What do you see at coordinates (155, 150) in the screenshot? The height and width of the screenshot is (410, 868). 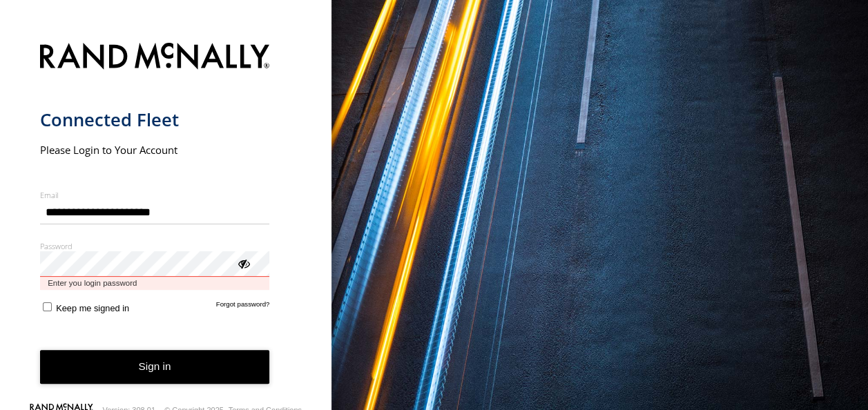 I see `h2: Please Login to Your Account` at bounding box center [155, 150].